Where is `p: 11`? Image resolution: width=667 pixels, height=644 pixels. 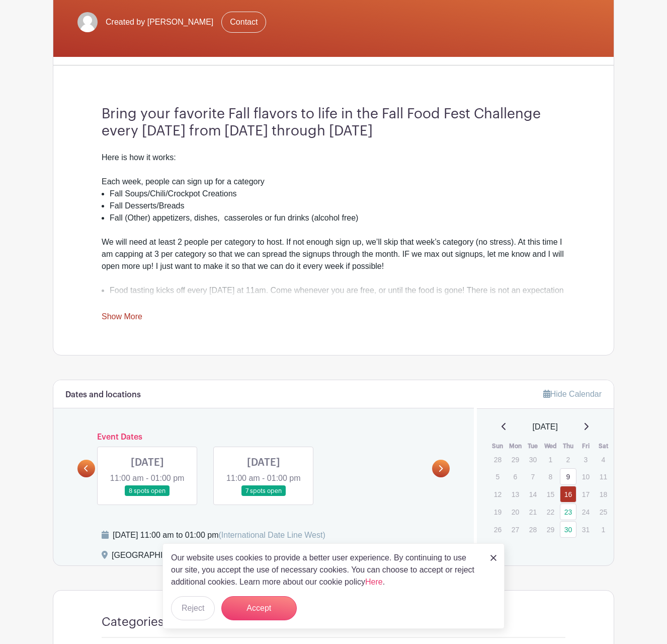
p: 11 is located at coordinates (604, 476).